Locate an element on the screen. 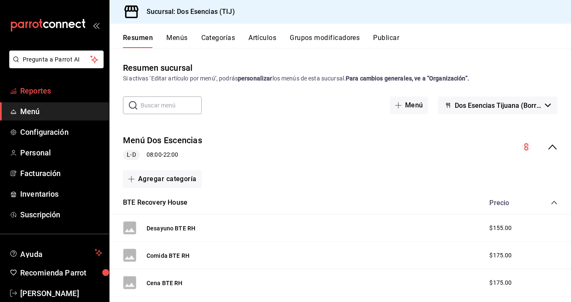 The image size is (571, 302). span: L-D is located at coordinates (131, 155).